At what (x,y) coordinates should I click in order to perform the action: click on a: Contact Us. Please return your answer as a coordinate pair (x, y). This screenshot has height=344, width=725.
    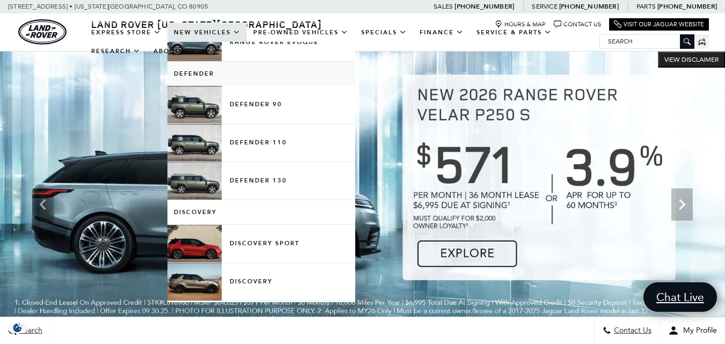
    Looking at the image, I should click on (578, 24).